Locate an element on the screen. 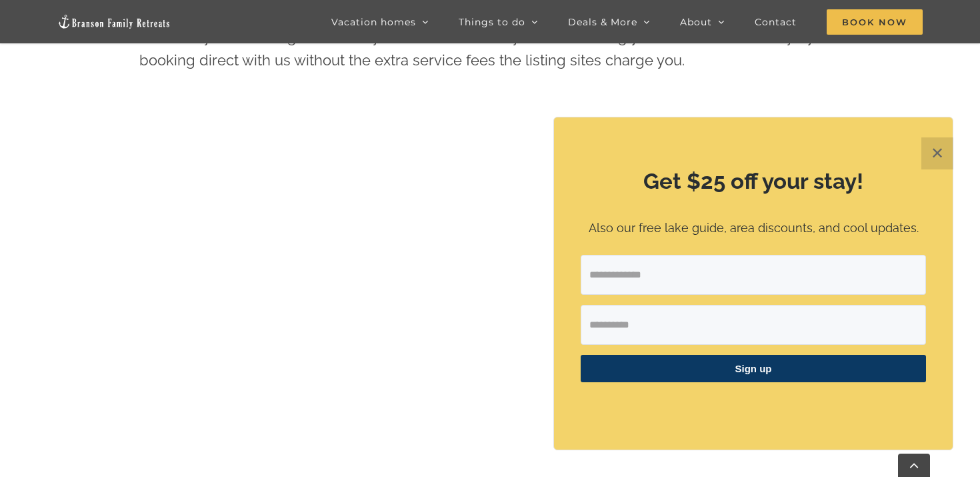  span: Book Now is located at coordinates (875, 22).